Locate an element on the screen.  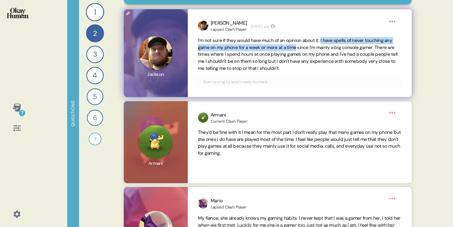
span: via is located at coordinates (267, 27).